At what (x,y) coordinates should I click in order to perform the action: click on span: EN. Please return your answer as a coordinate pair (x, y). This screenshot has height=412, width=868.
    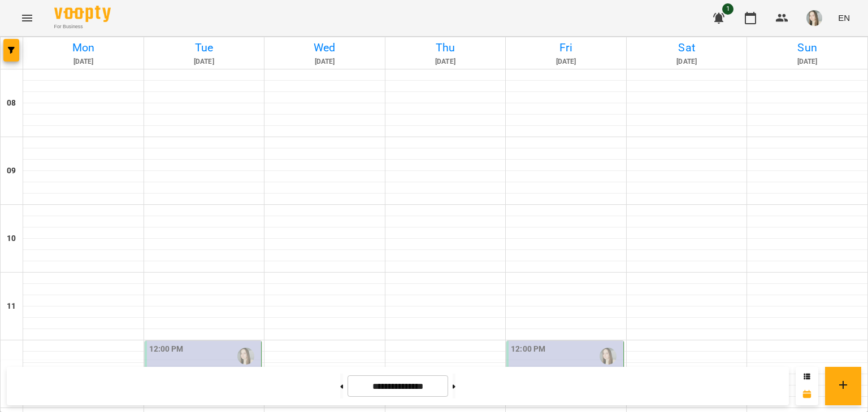
    Looking at the image, I should click on (843, 17).